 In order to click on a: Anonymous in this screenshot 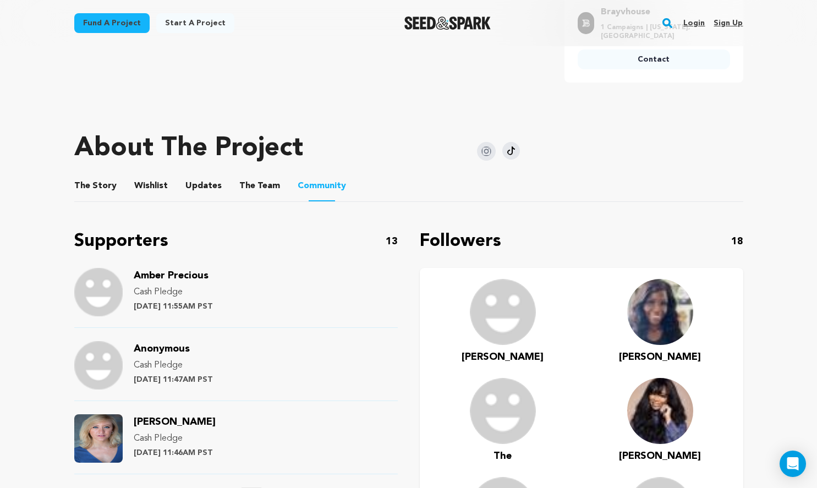, I will do `click(162, 349)`.